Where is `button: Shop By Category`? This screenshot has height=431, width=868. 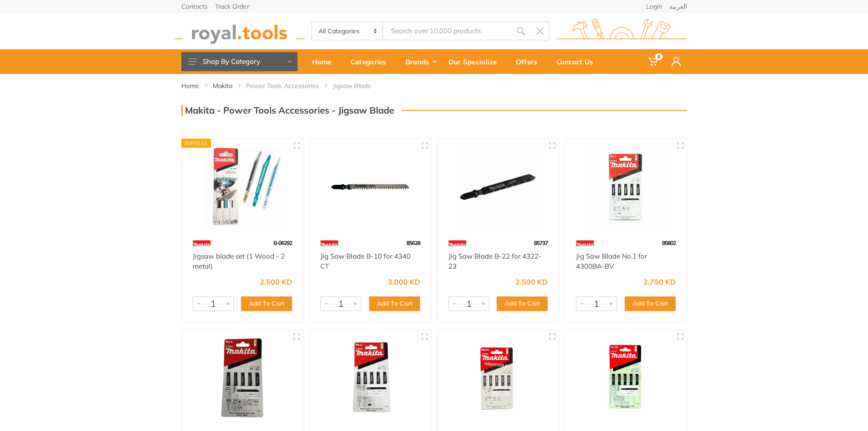 button: Shop By Category is located at coordinates (239, 62).